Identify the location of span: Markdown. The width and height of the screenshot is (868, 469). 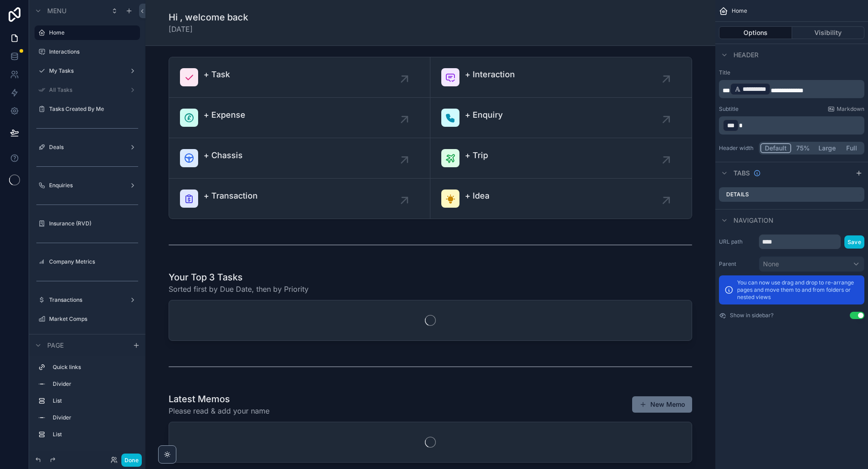
(850, 109).